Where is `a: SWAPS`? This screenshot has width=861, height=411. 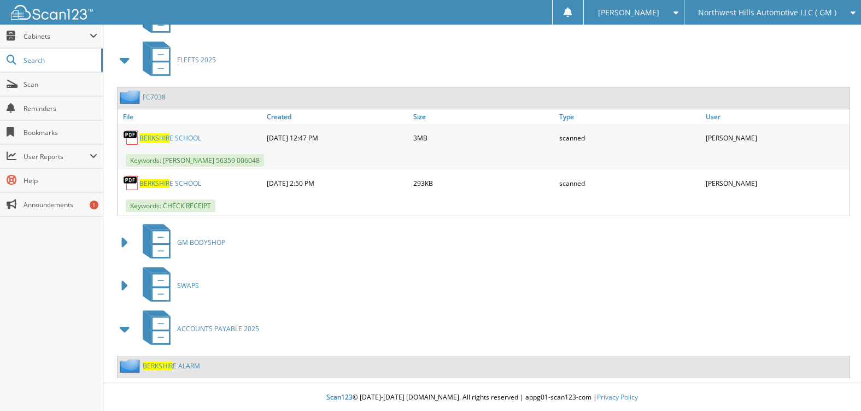 a: SWAPS is located at coordinates (167, 285).